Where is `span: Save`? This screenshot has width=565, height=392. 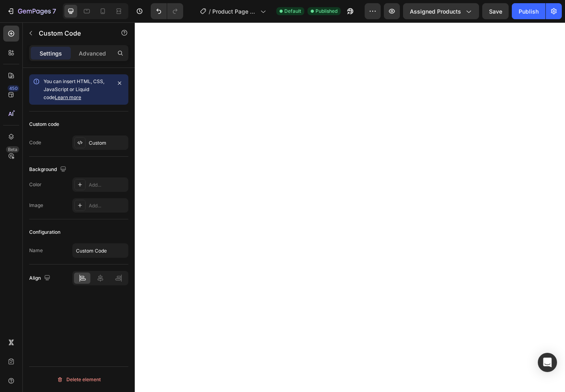 span: Save is located at coordinates (495, 11).